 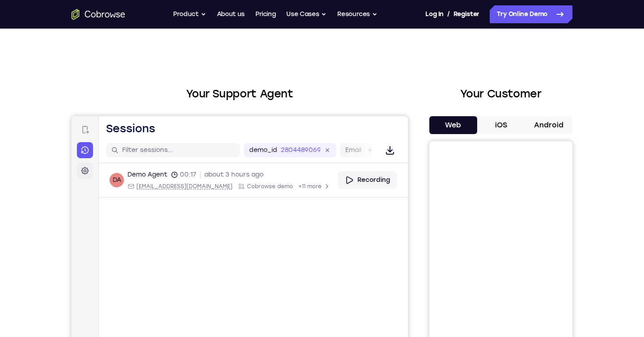 What do you see at coordinates (265, 14) in the screenshot?
I see `a: Pricing` at bounding box center [265, 14].